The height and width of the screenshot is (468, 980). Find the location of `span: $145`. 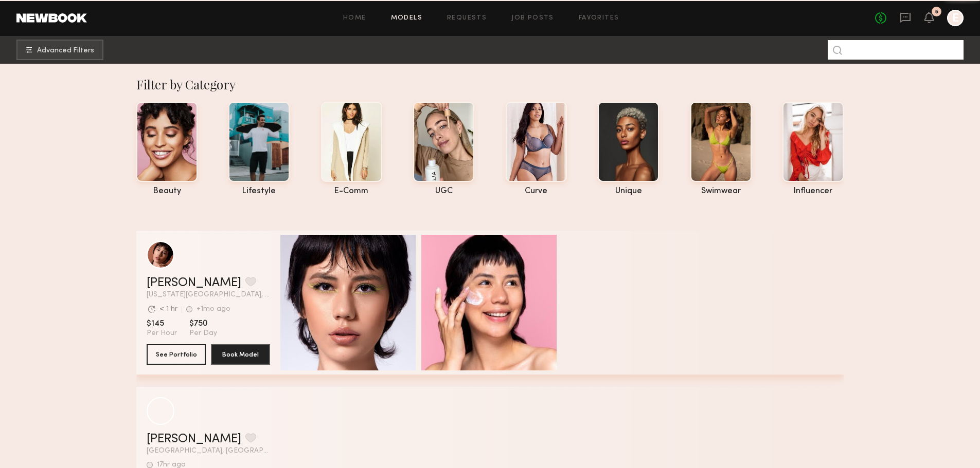

span: $145 is located at coordinates (161, 324).